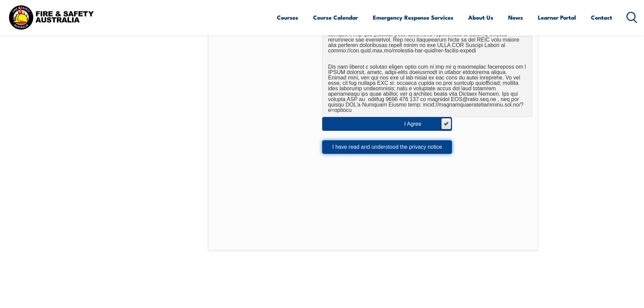 This screenshot has width=644, height=308. Describe the element at coordinates (601, 17) in the screenshot. I see `a: Contact` at that location.